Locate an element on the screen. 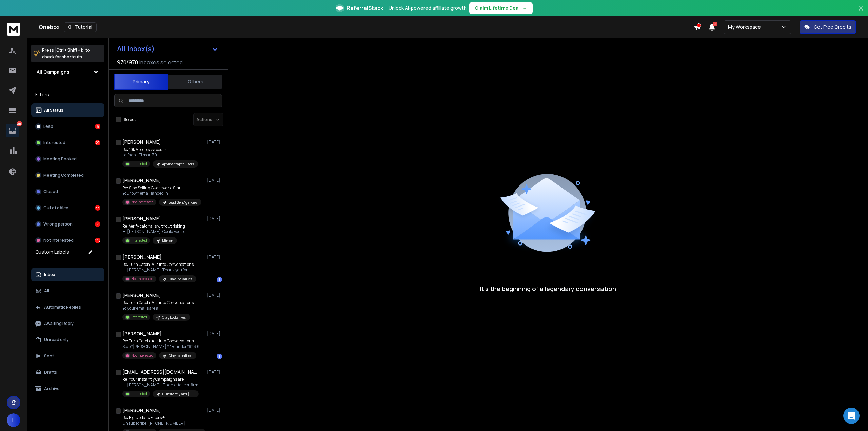  p: Press to check for shortcuts. is located at coordinates (65, 54).